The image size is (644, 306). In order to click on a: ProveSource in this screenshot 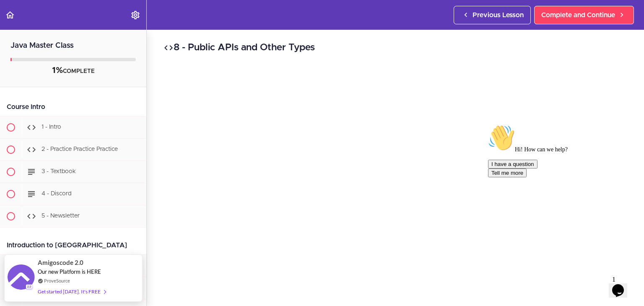, I will do `click(57, 280)`.